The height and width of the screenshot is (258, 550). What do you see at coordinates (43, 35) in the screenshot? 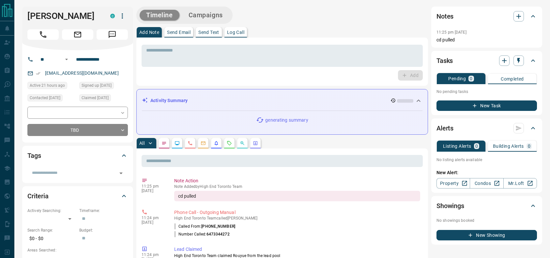
I see `span: Call` at bounding box center [43, 35].